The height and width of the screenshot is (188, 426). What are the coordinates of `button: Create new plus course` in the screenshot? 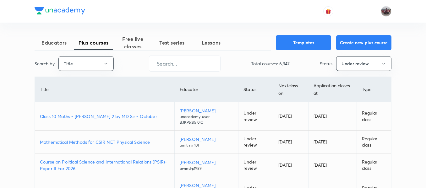 It's located at (364, 43).